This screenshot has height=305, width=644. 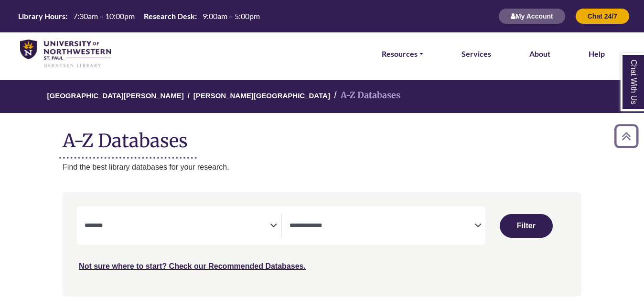 I want to click on th: Research Desk:, so click(x=169, y=15).